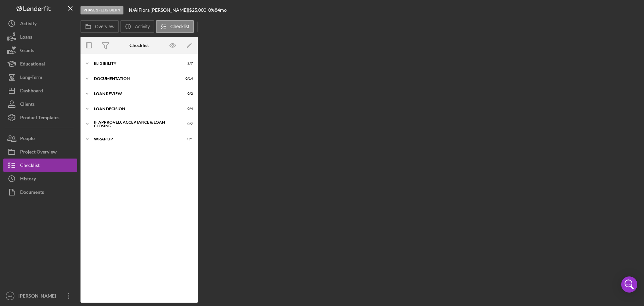 The height and width of the screenshot is (306, 644). Describe the element at coordinates (142, 27) in the screenshot. I see `label: Activity` at that location.